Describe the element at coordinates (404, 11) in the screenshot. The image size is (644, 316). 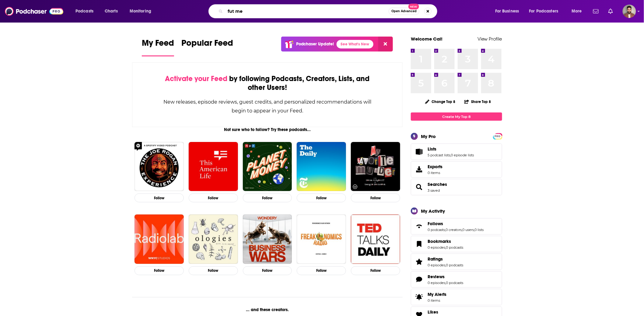
I see `span: Open Advanced` at that location.